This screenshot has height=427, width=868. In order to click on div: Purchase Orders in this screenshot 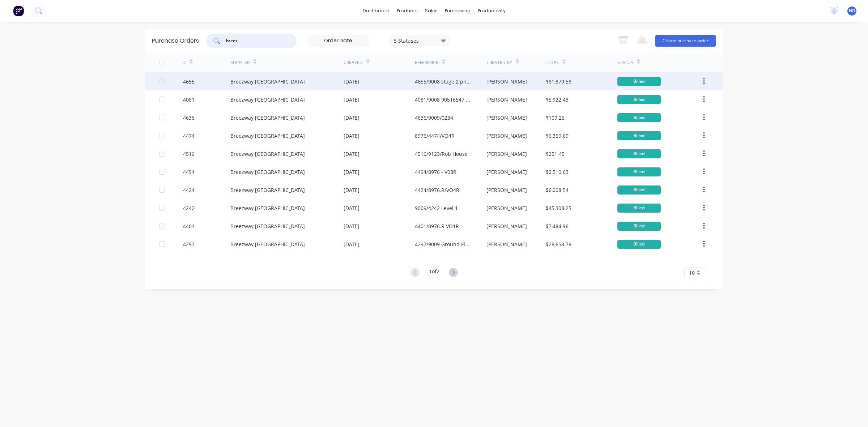, I will do `click(175, 41)`.